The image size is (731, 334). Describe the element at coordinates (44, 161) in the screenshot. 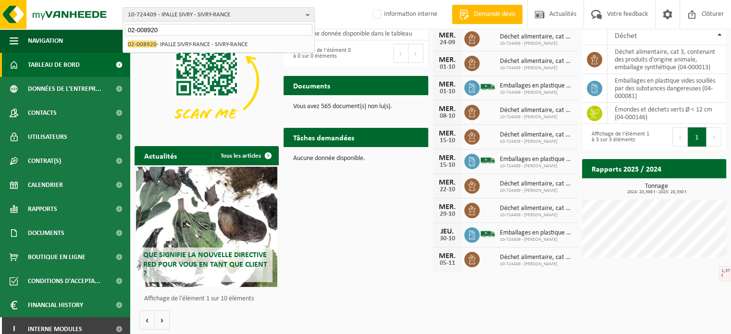

I see `span: Contrat(s)` at that location.